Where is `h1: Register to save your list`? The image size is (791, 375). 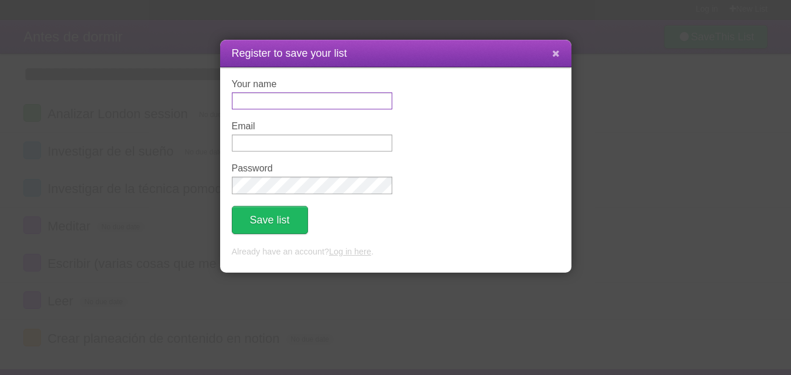
h1: Register to save your list is located at coordinates (396, 53).